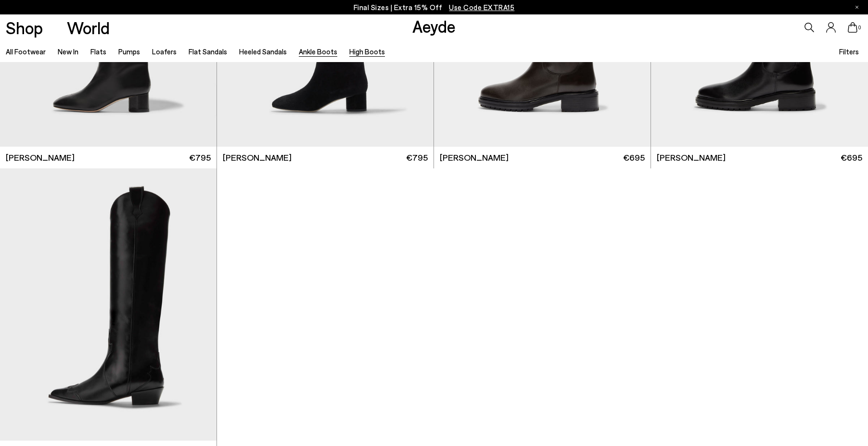 The height and width of the screenshot is (446, 868). I want to click on span: 0, so click(860, 27).